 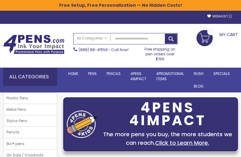 I want to click on span: Stylus Pens, so click(x=17, y=121).